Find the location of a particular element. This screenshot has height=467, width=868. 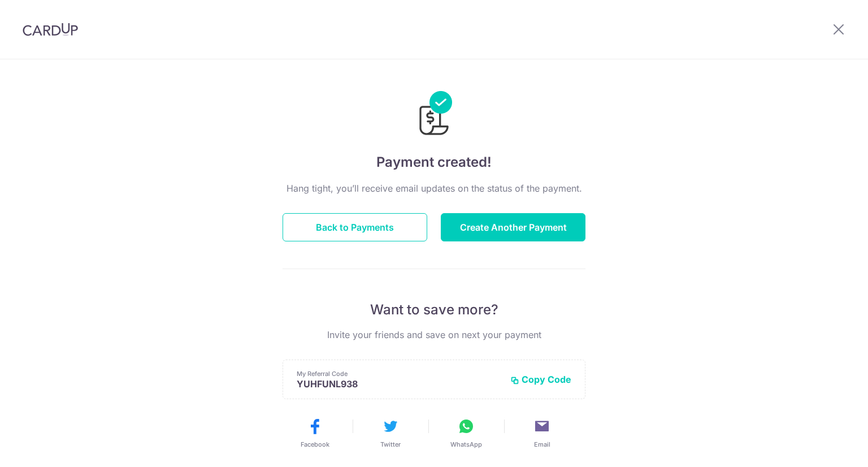

span: WhatsApp is located at coordinates (466, 444).